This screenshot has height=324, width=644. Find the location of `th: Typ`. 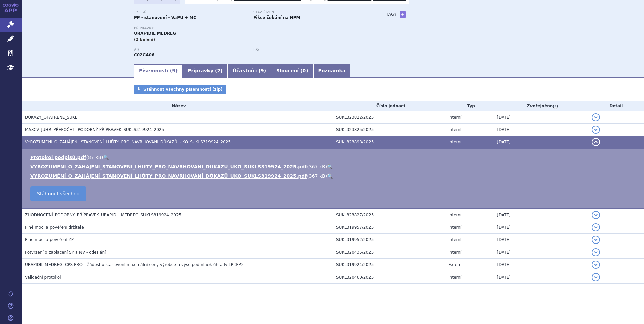

th: Typ is located at coordinates (469, 106).